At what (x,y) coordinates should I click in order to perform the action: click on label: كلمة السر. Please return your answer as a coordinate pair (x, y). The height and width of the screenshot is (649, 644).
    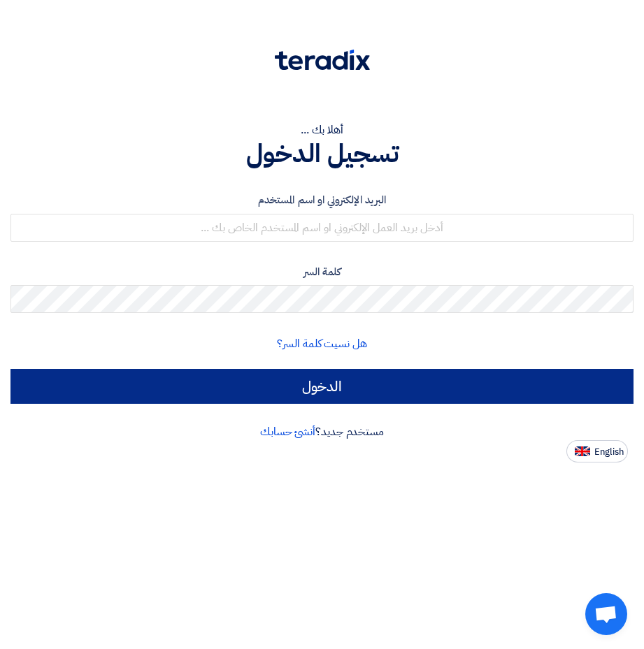
    Looking at the image, I should click on (321, 272).